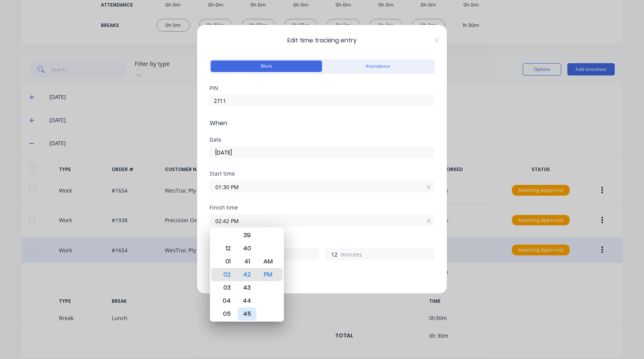  Describe the element at coordinates (322, 101) in the screenshot. I see `input: Enter PIN` at that location.